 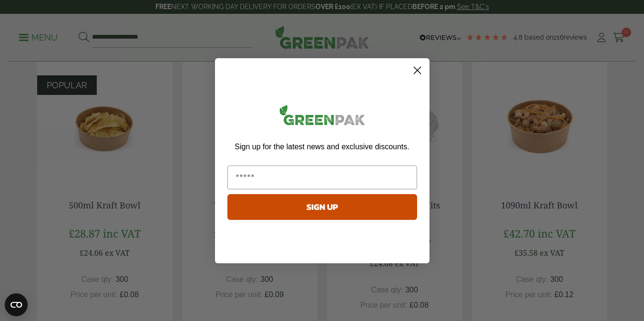 What do you see at coordinates (417, 70) in the screenshot?
I see `button: Close dialog` at bounding box center [417, 70].